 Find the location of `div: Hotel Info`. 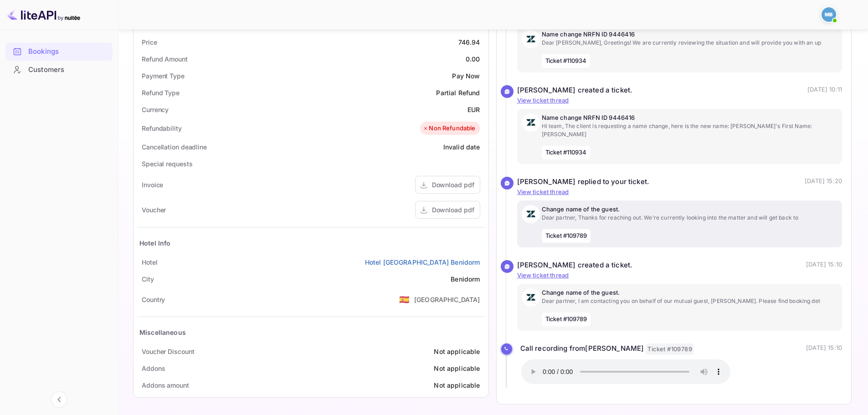

div: Hotel Info is located at coordinates (155, 243).